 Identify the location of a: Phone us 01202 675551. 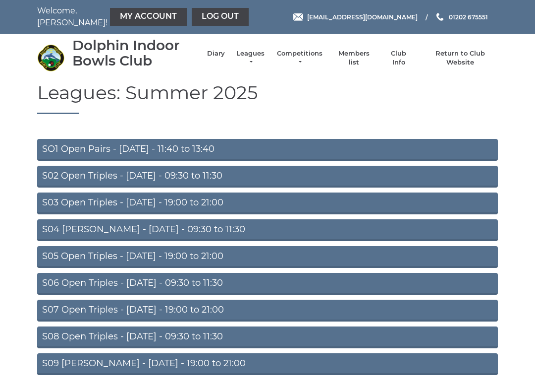
(461, 17).